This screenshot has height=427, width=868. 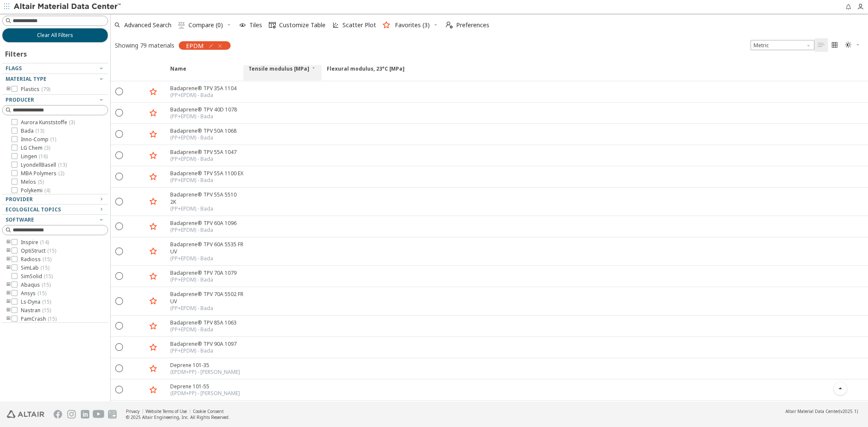 What do you see at coordinates (156, 73) in the screenshot?
I see `span: Favorite` at bounding box center [156, 73].